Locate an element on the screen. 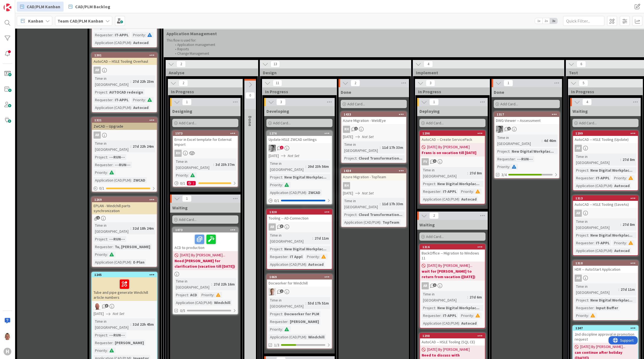 This screenshot has height=359, width=644. div: 1069 is located at coordinates (299, 277).